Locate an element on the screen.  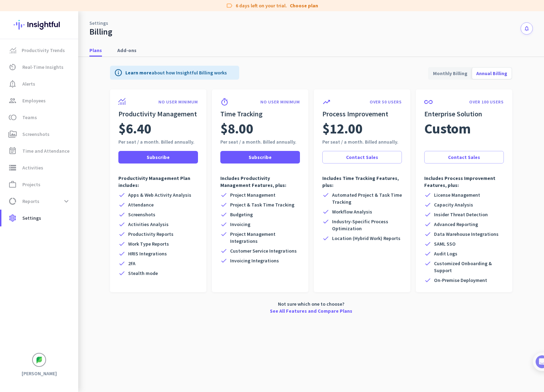
i: work_outline is located at coordinates (13, 185).